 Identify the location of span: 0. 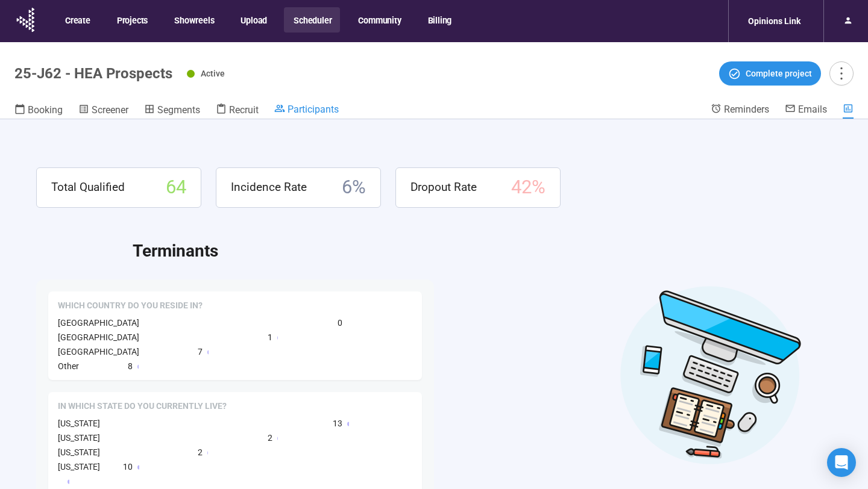
(340, 323).